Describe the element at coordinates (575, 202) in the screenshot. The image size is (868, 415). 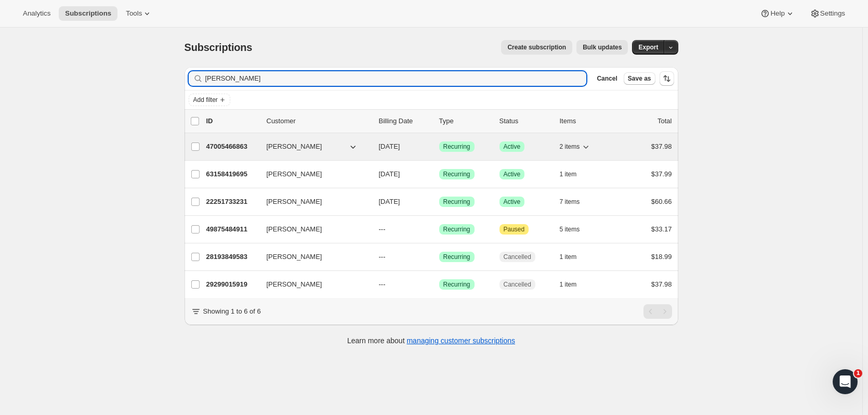
I see `button: 7 items` at that location.